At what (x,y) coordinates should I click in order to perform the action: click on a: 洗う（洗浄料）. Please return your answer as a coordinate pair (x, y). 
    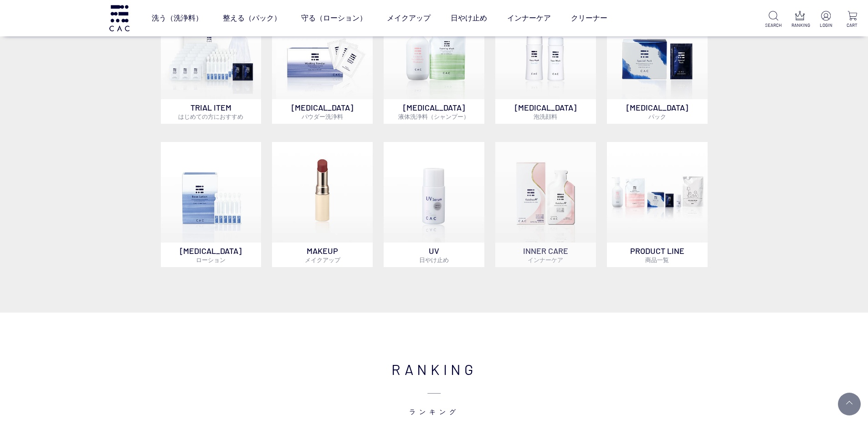
    Looking at the image, I should click on (177, 18).